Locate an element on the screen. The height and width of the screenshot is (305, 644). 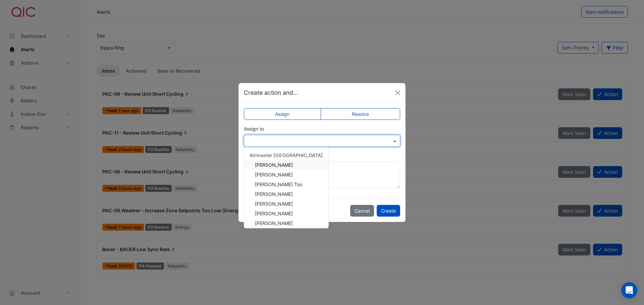
button: Create is located at coordinates (388, 211).